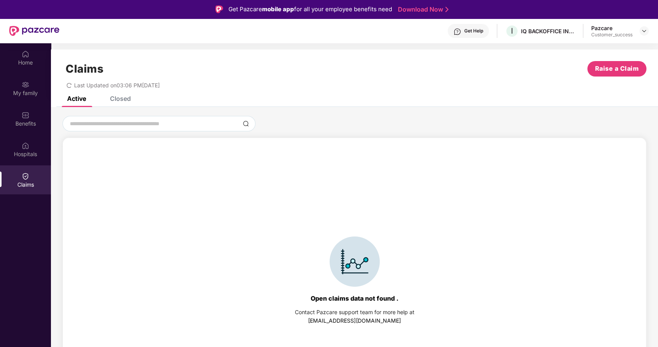 This screenshot has width=658, height=347. I want to click on div: Active, so click(76, 98).